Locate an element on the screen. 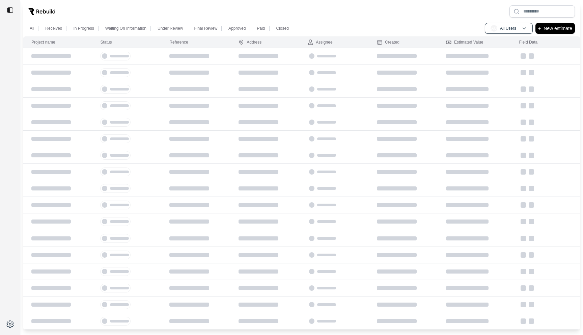 The image size is (583, 335). p: All Users is located at coordinates (508, 28).